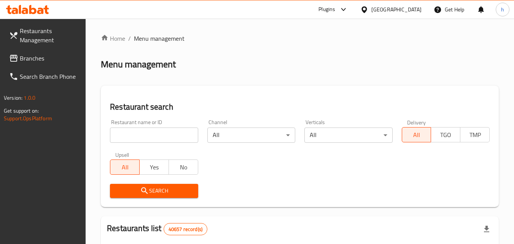 The image size is (514, 244). Describe the element at coordinates (154, 190) in the screenshot. I see `span: Search` at that location.